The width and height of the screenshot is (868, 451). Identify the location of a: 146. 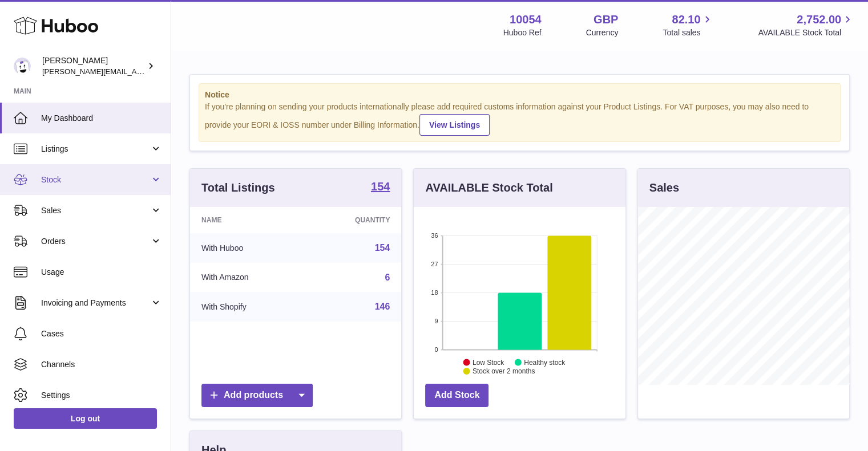
(383, 307).